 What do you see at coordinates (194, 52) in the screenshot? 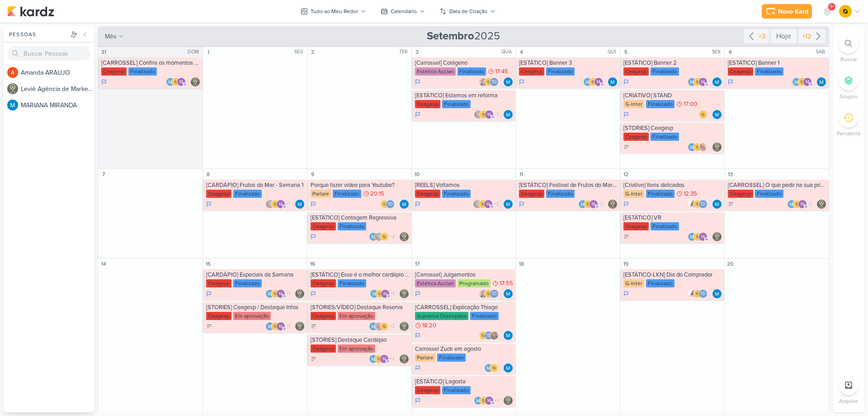
I see `div: DOM` at bounding box center [194, 52].